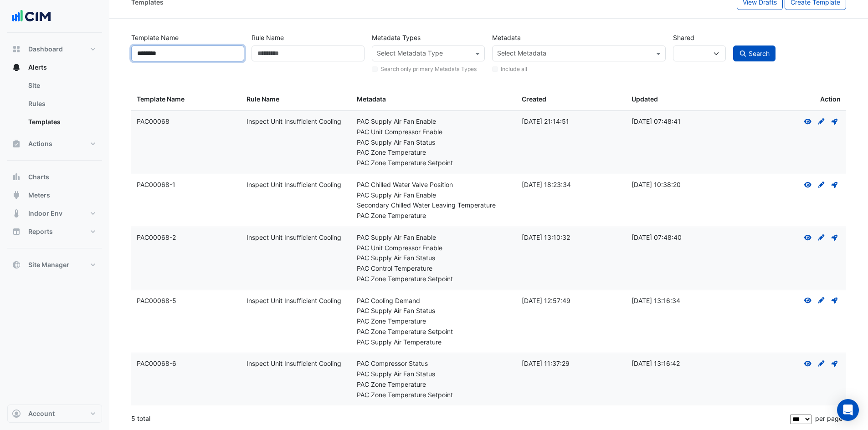 The width and height of the screenshot is (868, 430). I want to click on a: Templates, so click(61, 122).